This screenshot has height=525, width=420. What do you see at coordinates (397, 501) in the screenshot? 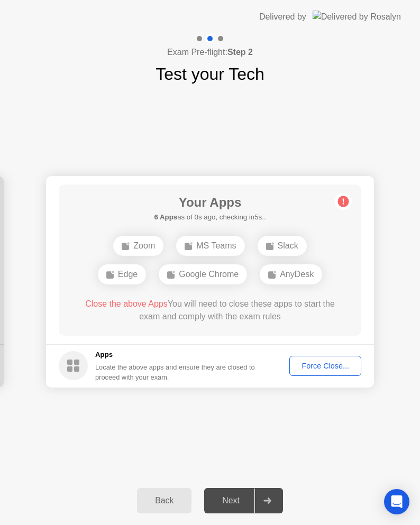
I see `div: Open Intercom Messenger` at bounding box center [397, 501].